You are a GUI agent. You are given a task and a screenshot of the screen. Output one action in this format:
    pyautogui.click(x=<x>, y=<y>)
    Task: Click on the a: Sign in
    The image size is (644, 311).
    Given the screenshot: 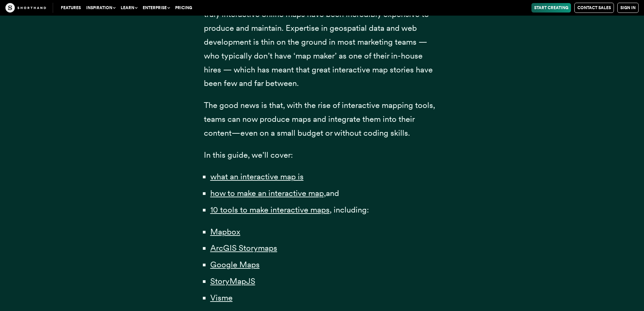 What is the action you would take?
    pyautogui.click(x=628, y=8)
    